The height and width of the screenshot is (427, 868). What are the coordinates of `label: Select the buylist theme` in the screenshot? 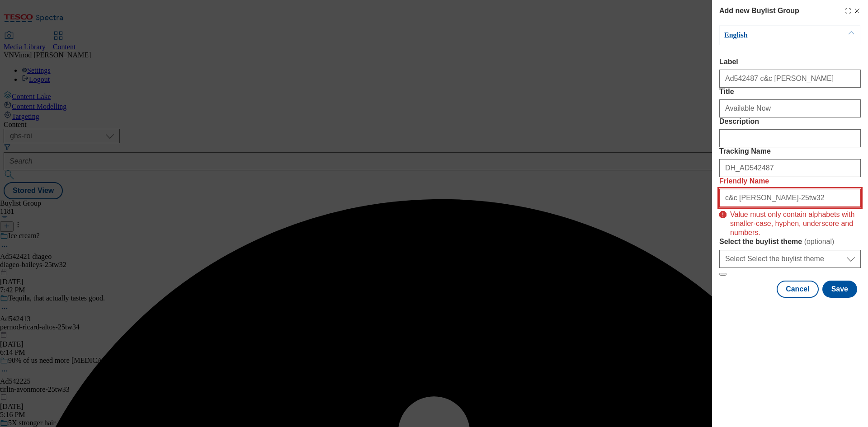 It's located at (790, 242).